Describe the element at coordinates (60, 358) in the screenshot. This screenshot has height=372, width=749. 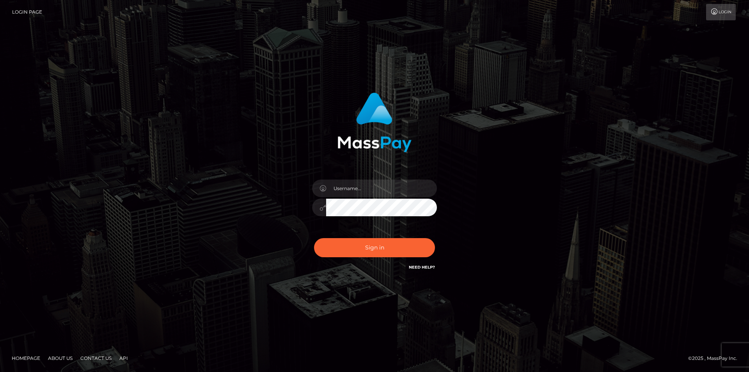
I see `a: About Us` at that location.